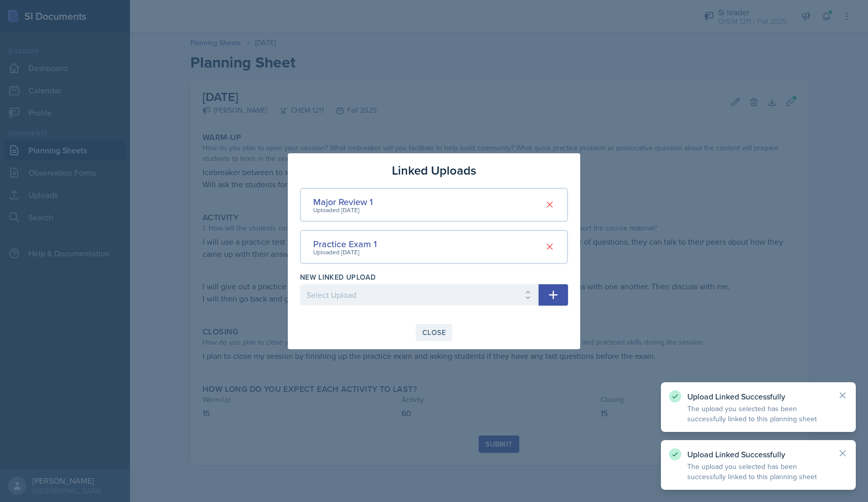  What do you see at coordinates (434, 171) in the screenshot?
I see `h3: Linked Uploads` at bounding box center [434, 171].